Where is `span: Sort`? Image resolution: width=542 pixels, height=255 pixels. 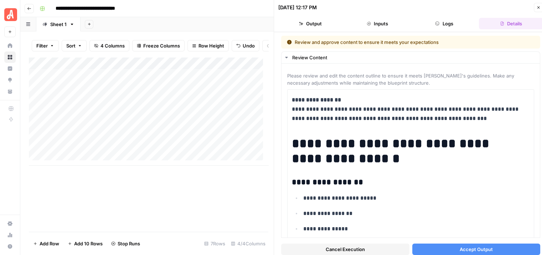
span: Sort is located at coordinates (71, 46).